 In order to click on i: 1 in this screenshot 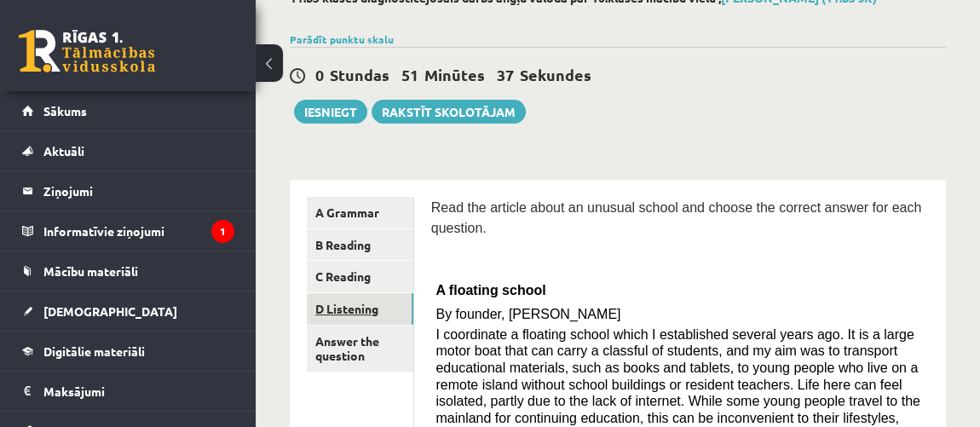, I will do `click(222, 231)`.